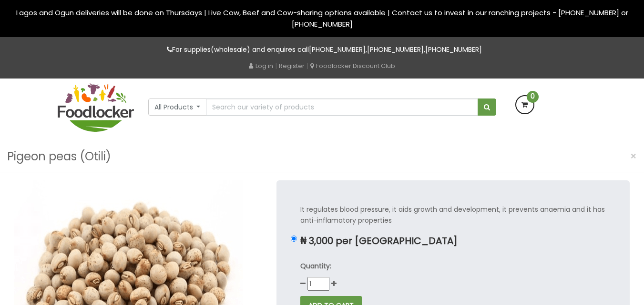 This screenshot has width=644, height=305. I want to click on a: Foodlocker Discount Club, so click(353, 66).